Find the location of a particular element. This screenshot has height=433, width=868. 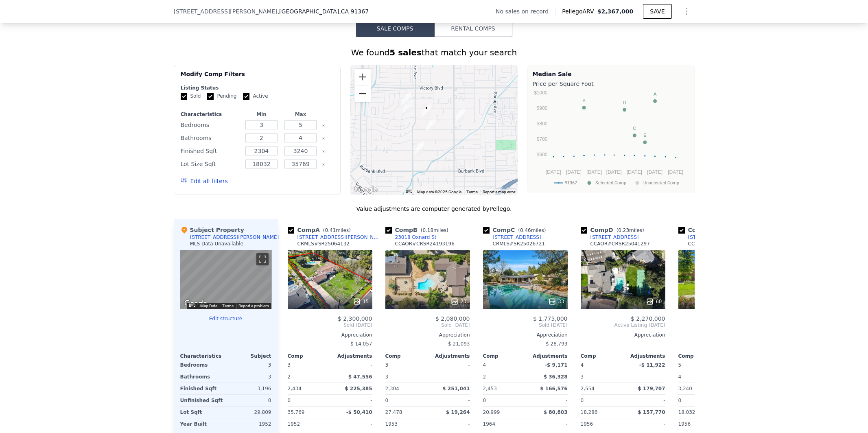

div: 33 is located at coordinates (556, 301).